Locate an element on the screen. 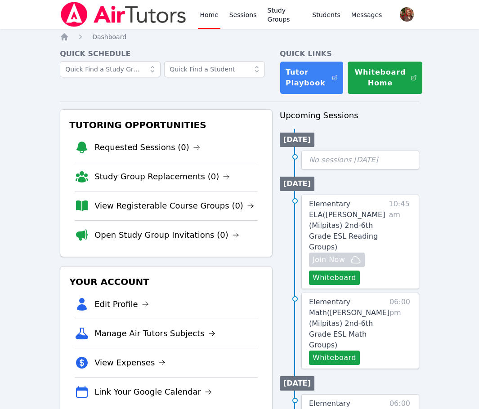 The height and width of the screenshot is (409, 479). h4: Quick Links is located at coordinates (350, 54).